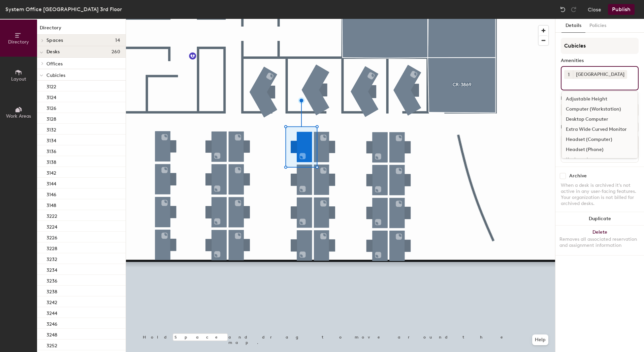 The image size is (644, 352). What do you see at coordinates (574, 26) in the screenshot?
I see `button: Details` at bounding box center [574, 26].